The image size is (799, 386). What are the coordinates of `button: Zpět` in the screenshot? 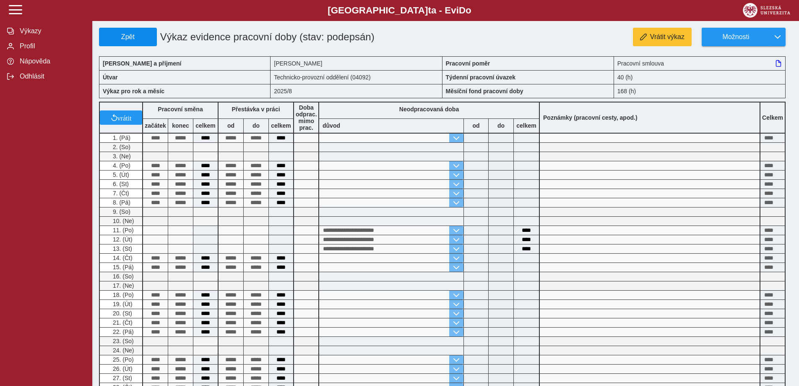 It's located at (128, 37).